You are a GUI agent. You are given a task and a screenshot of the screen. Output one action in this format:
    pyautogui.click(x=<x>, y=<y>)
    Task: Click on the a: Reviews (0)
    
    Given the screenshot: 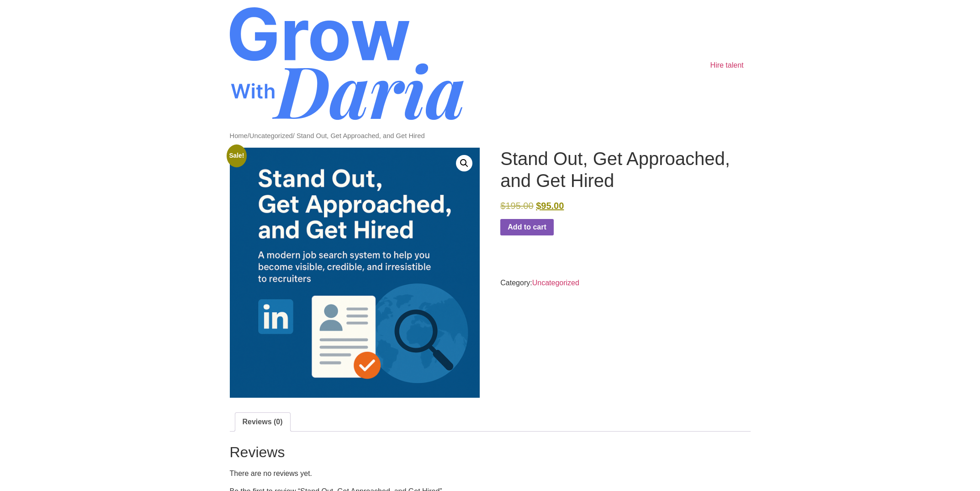 What is the action you would take?
    pyautogui.click(x=263, y=422)
    